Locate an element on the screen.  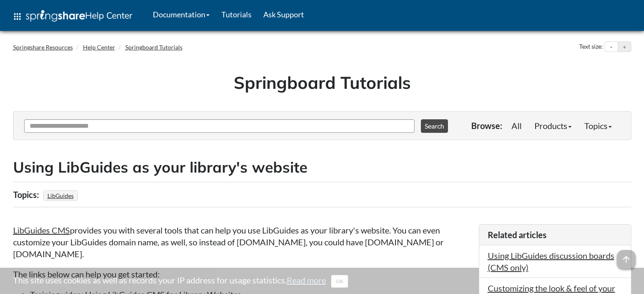
a: arrow_upward is located at coordinates (626, 256).